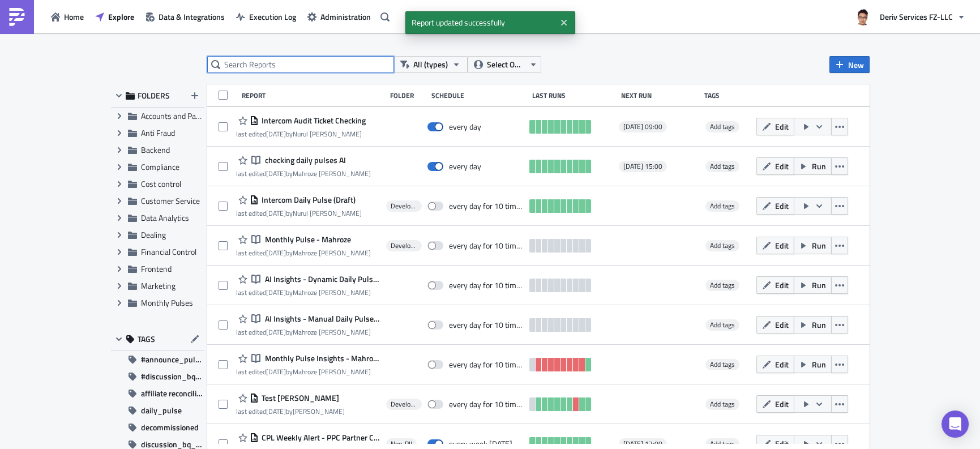 Image resolution: width=980 pixels, height=449 pixels. I want to click on div: Tags, so click(728, 95).